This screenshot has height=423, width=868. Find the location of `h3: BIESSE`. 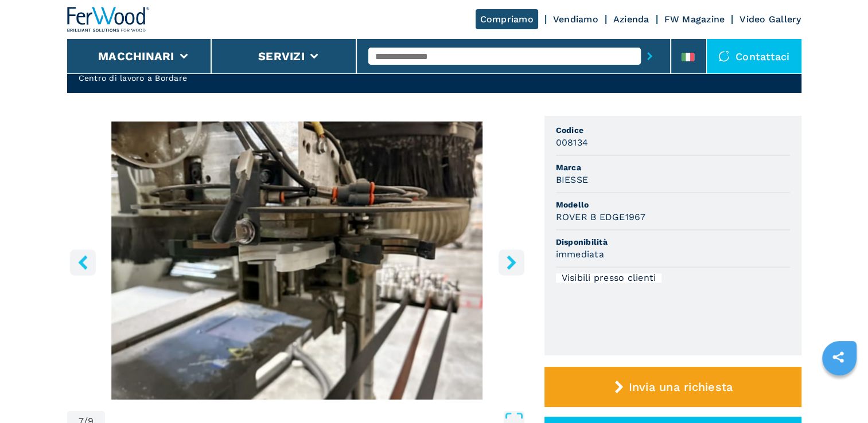

h3: BIESSE is located at coordinates (572, 180).